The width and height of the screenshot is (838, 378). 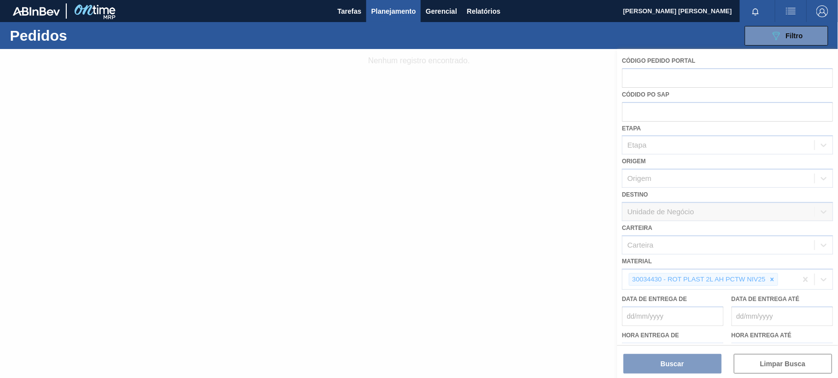 I want to click on img: Logout, so click(x=822, y=11).